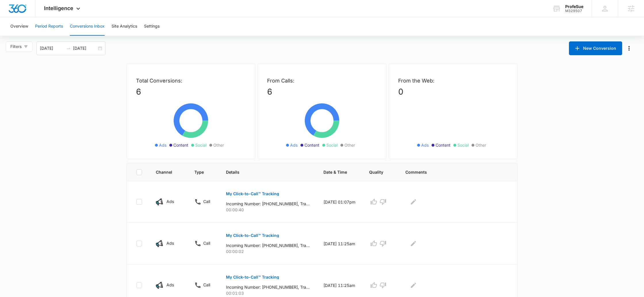 This screenshot has height=297, width=644. Describe the element at coordinates (124, 26) in the screenshot. I see `button: Site Analytics` at that location.